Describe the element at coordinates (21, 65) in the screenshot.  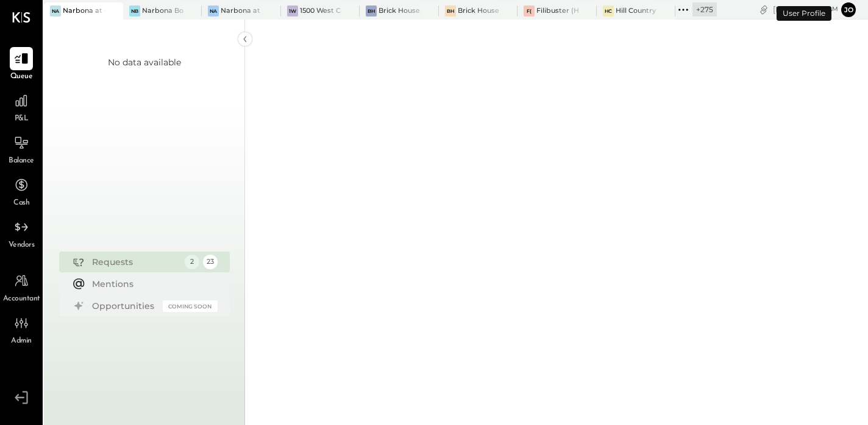
I see `a: Queue` at that location.